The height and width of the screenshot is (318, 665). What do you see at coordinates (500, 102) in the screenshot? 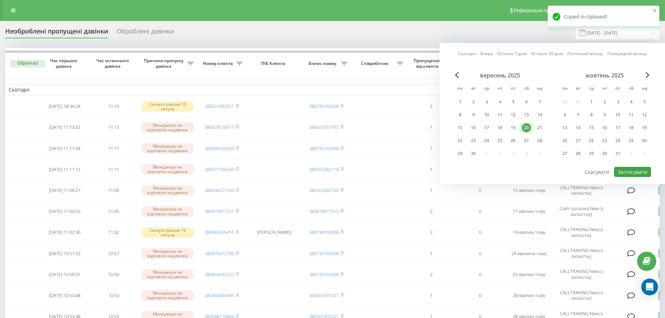
I see `div: чт 4 вер 2025 р.` at bounding box center [500, 102].